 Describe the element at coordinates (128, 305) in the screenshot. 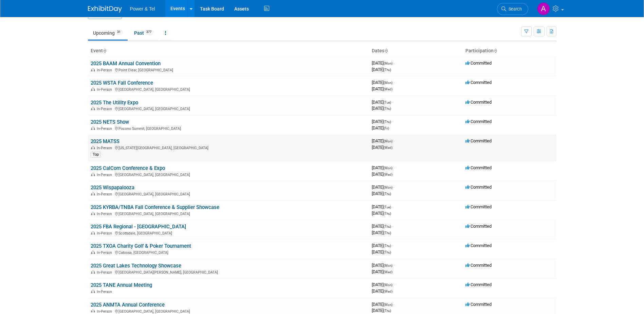

I see `a: 2025 ANMTA Annual Conference` at that location.